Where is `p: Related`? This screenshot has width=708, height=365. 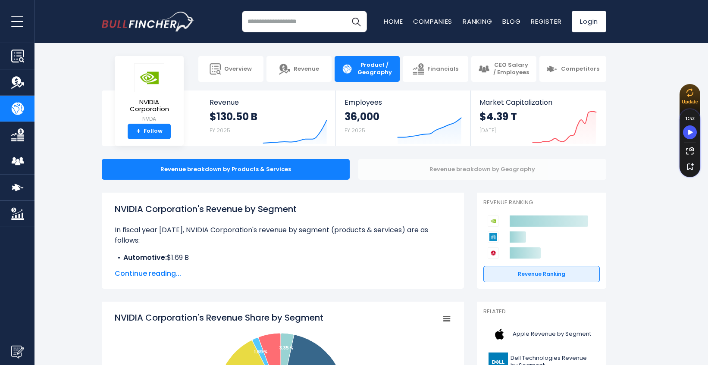 p: Related is located at coordinates (541, 312).